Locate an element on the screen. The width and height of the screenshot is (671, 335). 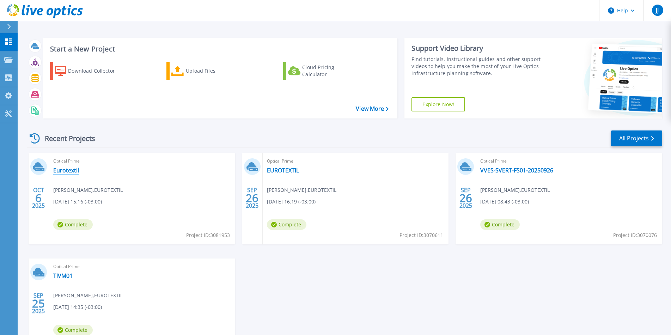
a: Upload Files is located at coordinates (206, 71).